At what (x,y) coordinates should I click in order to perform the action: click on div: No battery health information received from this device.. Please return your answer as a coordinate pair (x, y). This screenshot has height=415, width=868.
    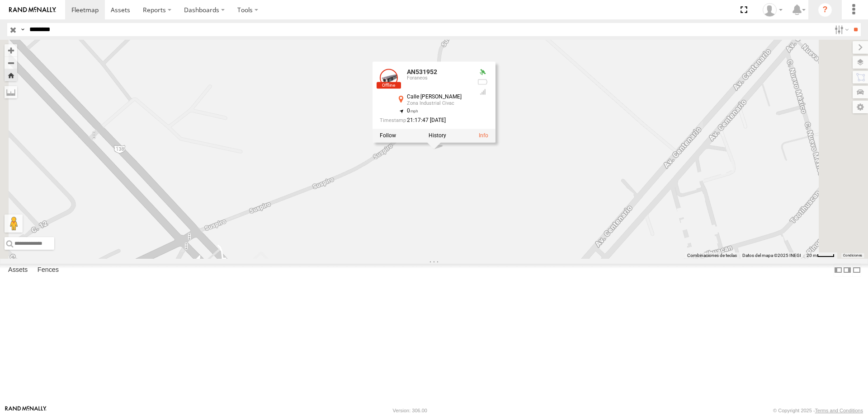
    Looking at the image, I should click on (482, 82).